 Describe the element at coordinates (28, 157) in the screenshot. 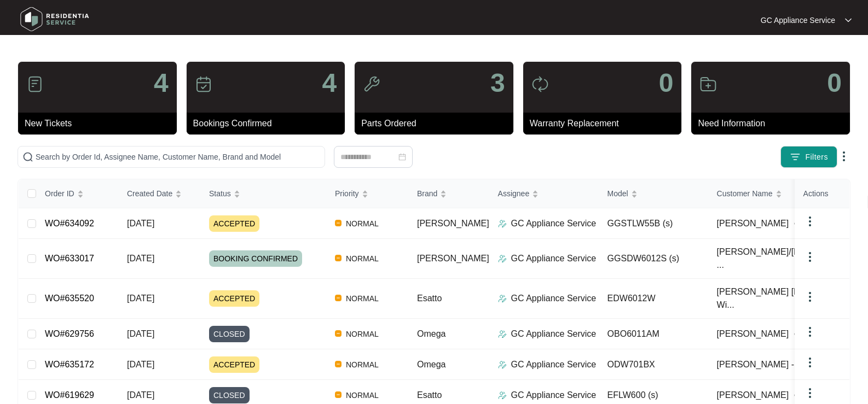

I see `img: search-icon` at that location.